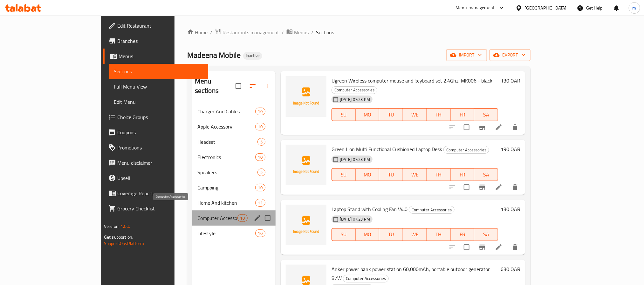  What do you see at coordinates (160, 208) in the screenshot?
I see `span: Grocery Checklist` at bounding box center [160, 208].